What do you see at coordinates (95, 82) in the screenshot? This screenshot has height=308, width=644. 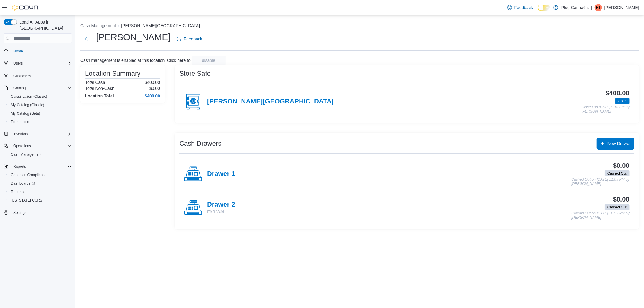 I see `h6: Total Cash` at bounding box center [95, 82].